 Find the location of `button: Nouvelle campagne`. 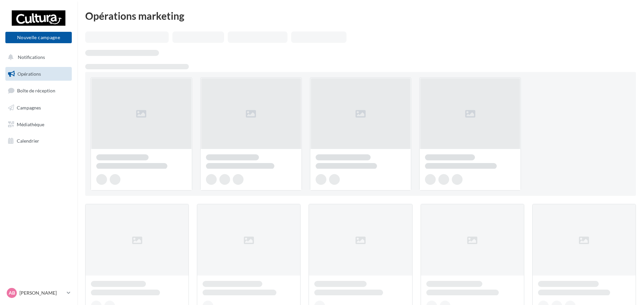

button: Nouvelle campagne is located at coordinates (39, 37).